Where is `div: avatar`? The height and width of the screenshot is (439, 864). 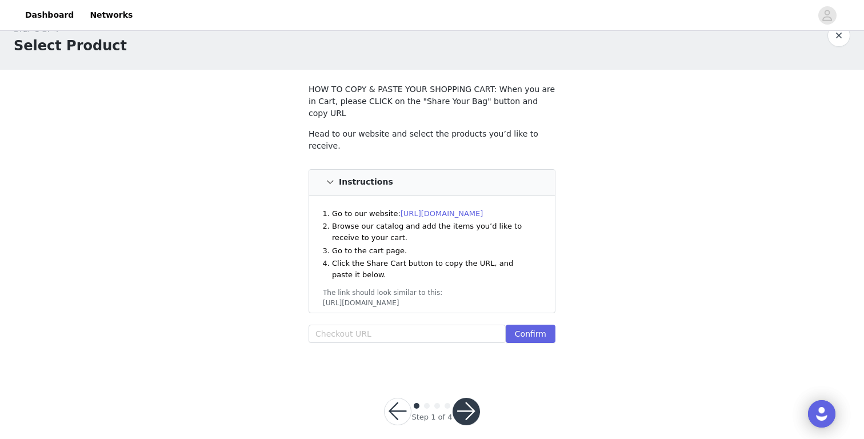 div: avatar is located at coordinates (827, 15).